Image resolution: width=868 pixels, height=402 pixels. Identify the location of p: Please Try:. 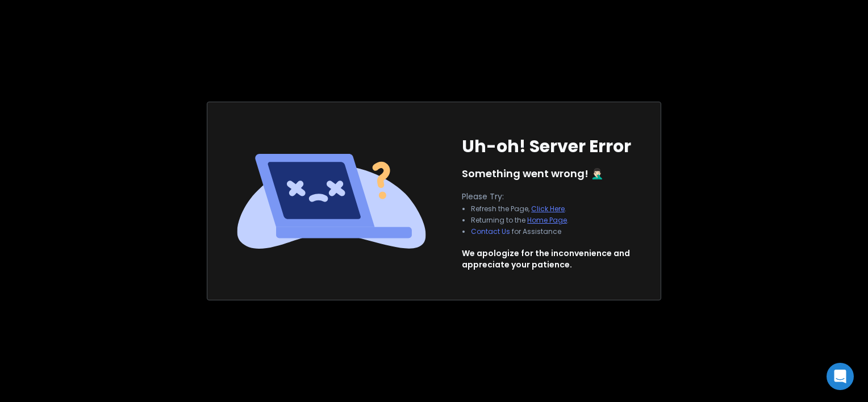
(520, 196).